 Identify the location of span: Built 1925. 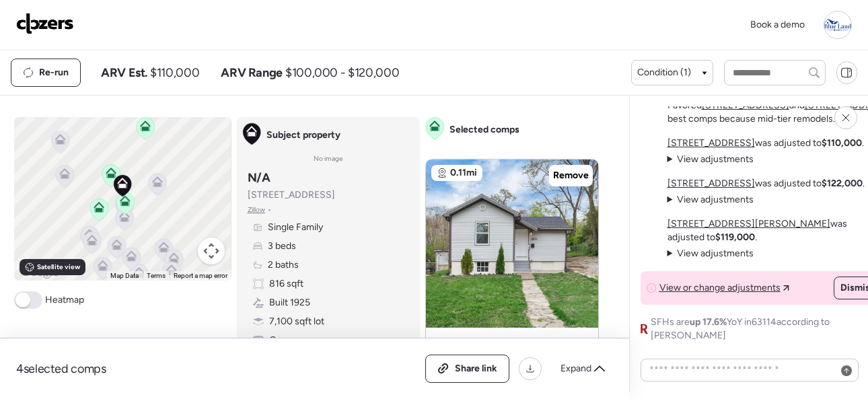
(289, 303).